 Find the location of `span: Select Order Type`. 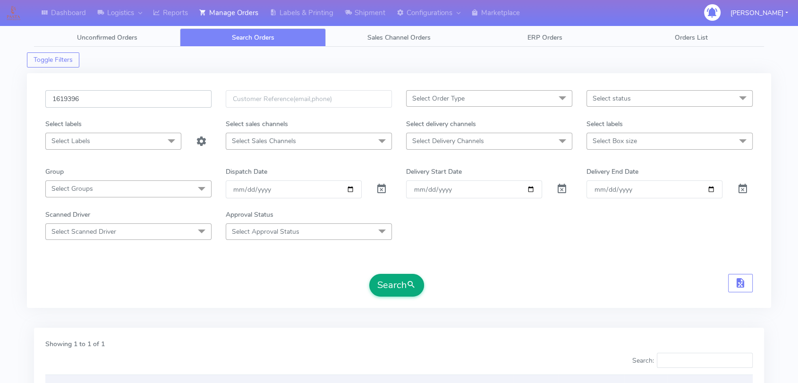

span: Select Order Type is located at coordinates (438, 98).